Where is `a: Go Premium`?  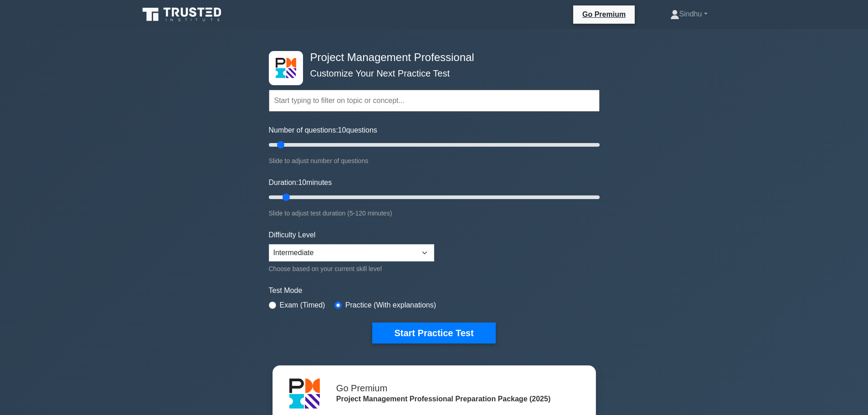 a: Go Premium is located at coordinates (603, 14).